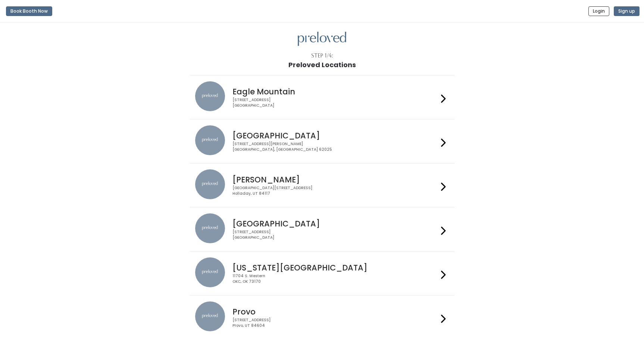 The height and width of the screenshot is (338, 644). I want to click on h4: Eagle Mountain, so click(335, 92).